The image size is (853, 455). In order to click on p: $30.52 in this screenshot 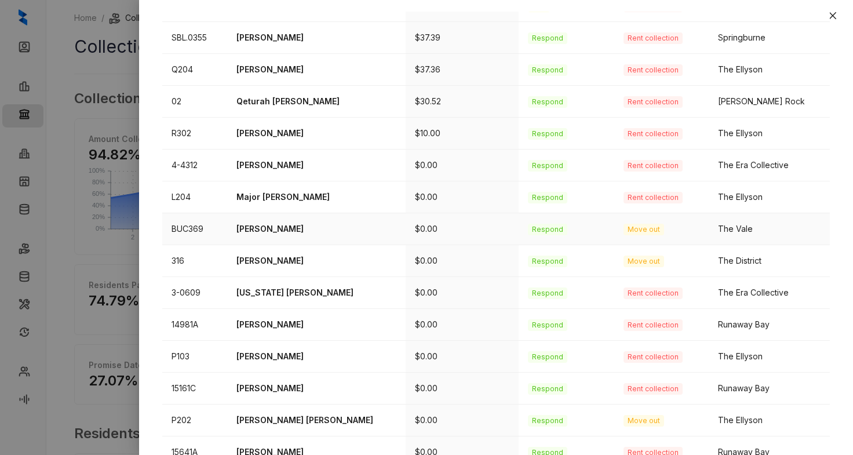, I will do `click(462, 101)`.